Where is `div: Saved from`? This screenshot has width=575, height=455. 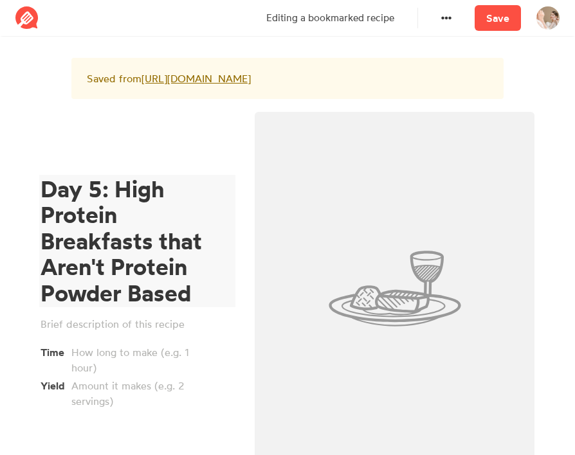 div: Saved from is located at coordinates (287, 78).